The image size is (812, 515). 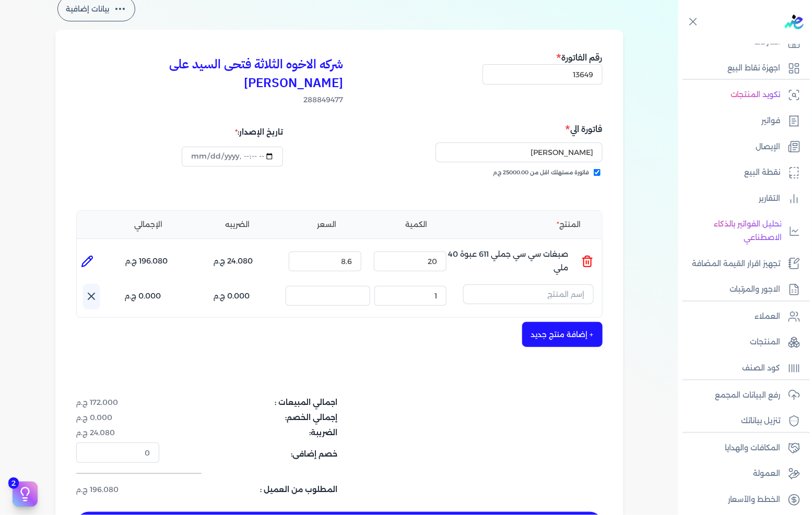 I want to click on button: 2, so click(x=25, y=494).